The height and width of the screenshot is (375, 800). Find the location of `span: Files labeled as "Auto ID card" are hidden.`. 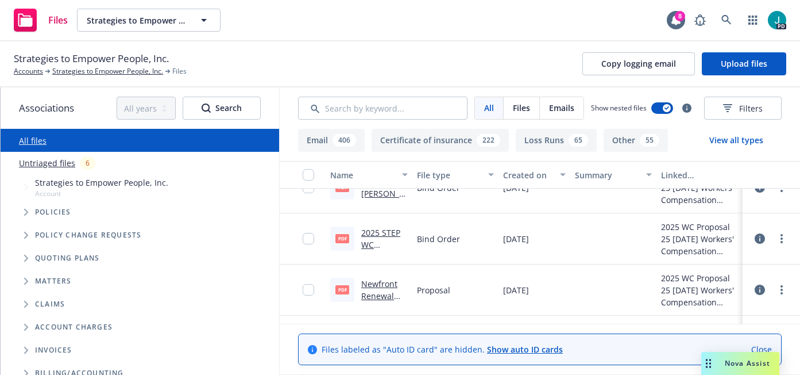

span: Files labeled as "Auto ID card" are hidden. is located at coordinates (442, 349).